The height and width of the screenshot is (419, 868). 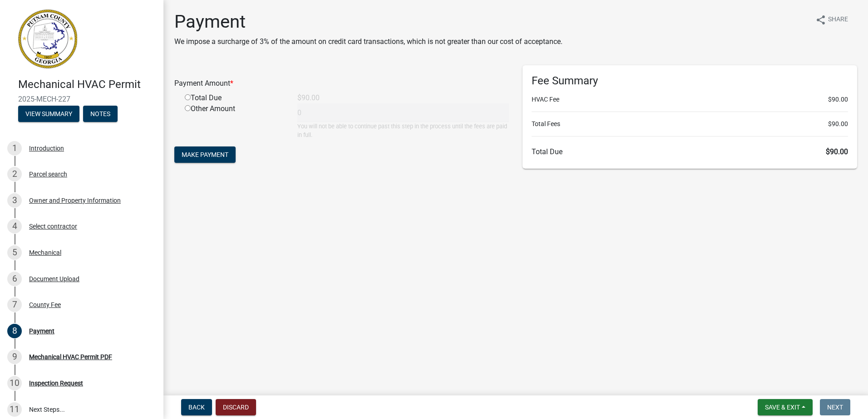 What do you see at coordinates (821, 20) in the screenshot?
I see `i: share` at bounding box center [821, 20].